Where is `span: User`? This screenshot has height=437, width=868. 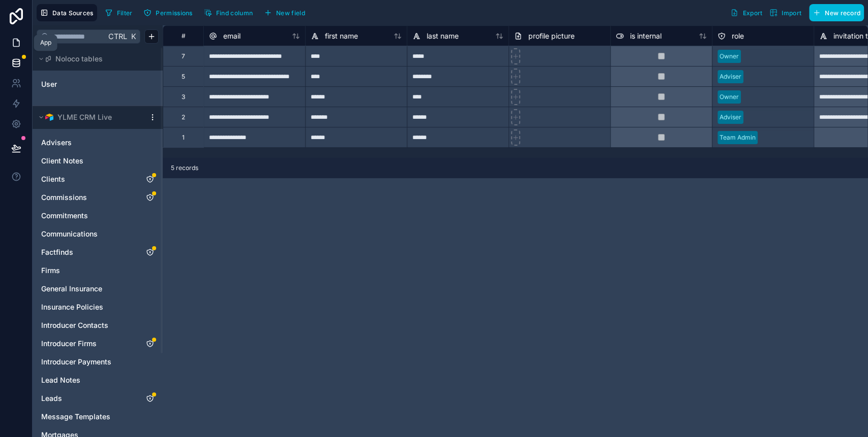
span: User is located at coordinates (49, 84).